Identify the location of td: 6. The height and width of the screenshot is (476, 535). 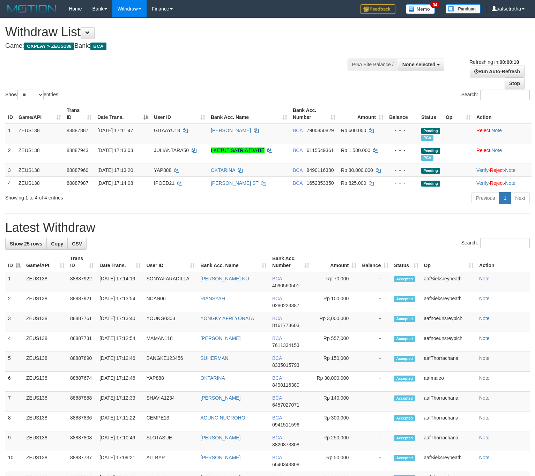
(14, 381).